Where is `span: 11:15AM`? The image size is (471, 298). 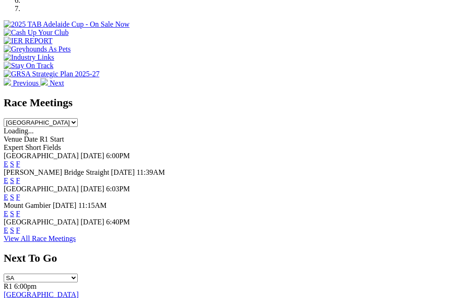
span: 11:15AM is located at coordinates (92, 205).